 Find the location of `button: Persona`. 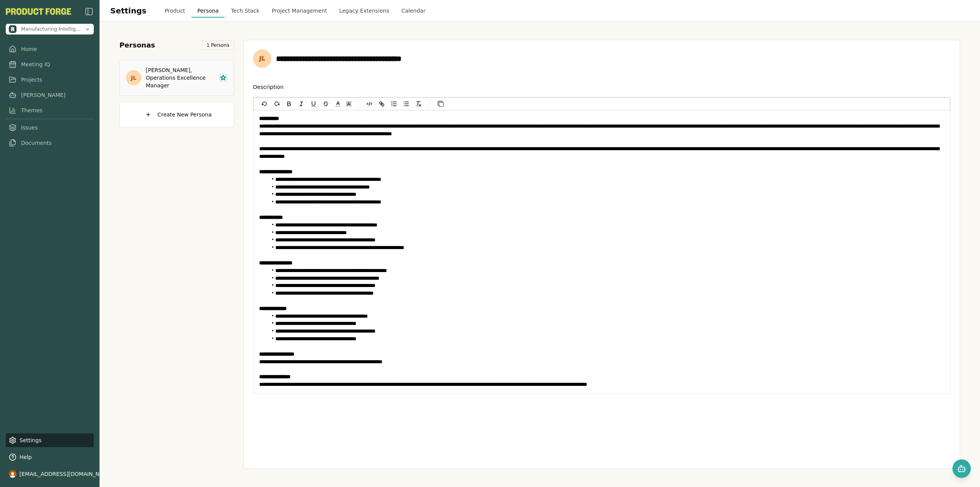

button: Persona is located at coordinates (209, 11).